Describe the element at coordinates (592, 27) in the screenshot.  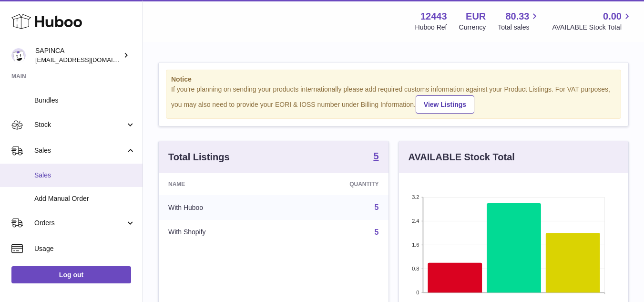
I see `span: AVAILABLE Stock Total` at that location.